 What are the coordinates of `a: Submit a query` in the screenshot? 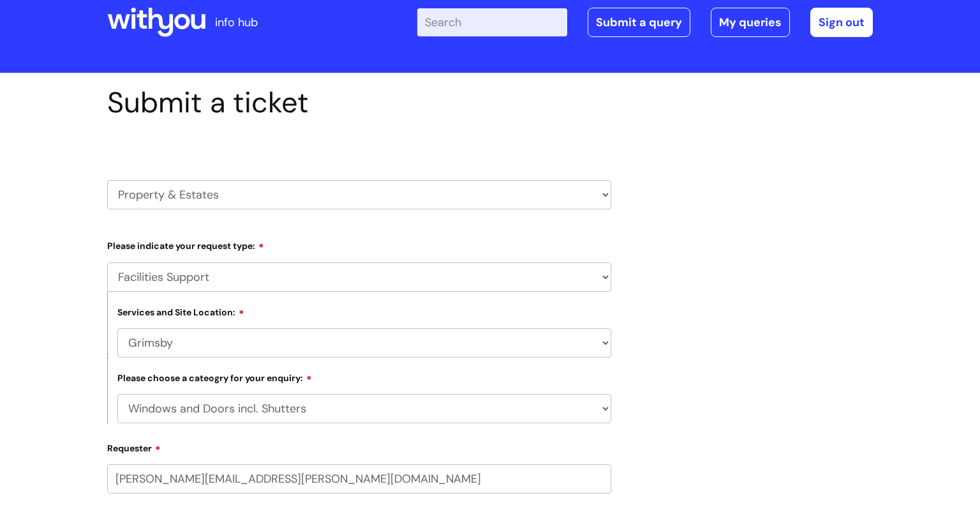 It's located at (638, 22).